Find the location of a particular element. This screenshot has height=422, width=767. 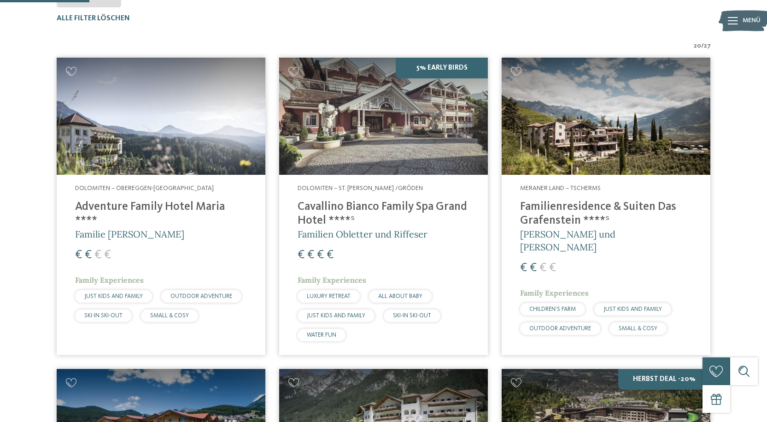

span: Familien Obletter und Riffeser is located at coordinates (363, 234).